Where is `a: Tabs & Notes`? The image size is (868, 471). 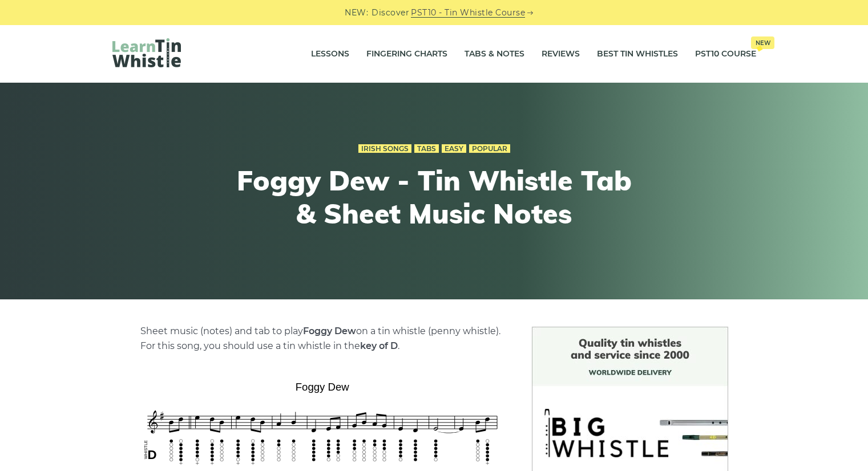 a: Tabs & Notes is located at coordinates (494, 54).